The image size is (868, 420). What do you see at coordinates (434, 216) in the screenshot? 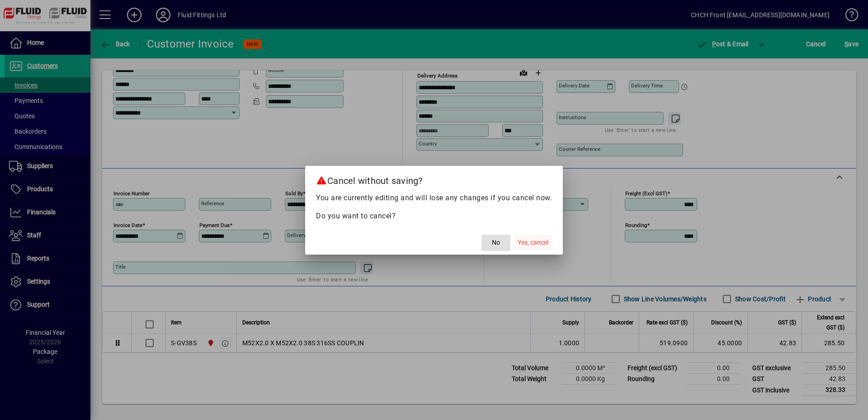
I see `p: Do you want to cancel?` at bounding box center [434, 216].